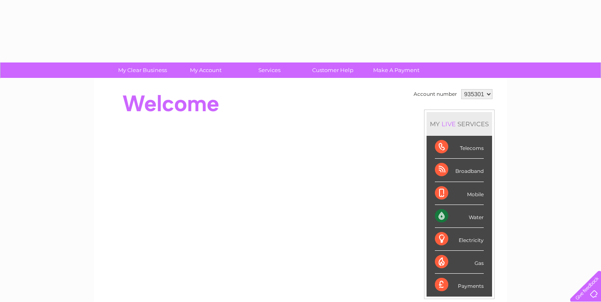 The height and width of the screenshot is (302, 601). Describe the element at coordinates (333, 70) in the screenshot. I see `a: Customer Help` at that location.